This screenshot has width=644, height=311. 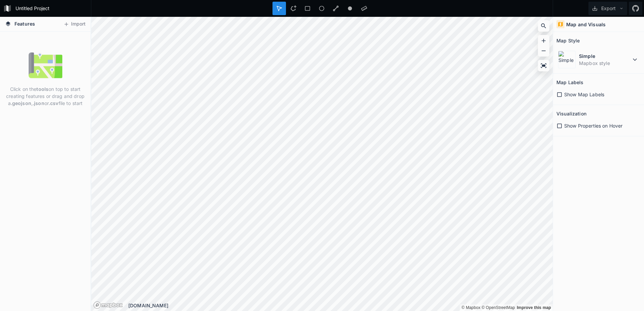 What do you see at coordinates (608, 9) in the screenshot?
I see `button: Export` at bounding box center [608, 9].